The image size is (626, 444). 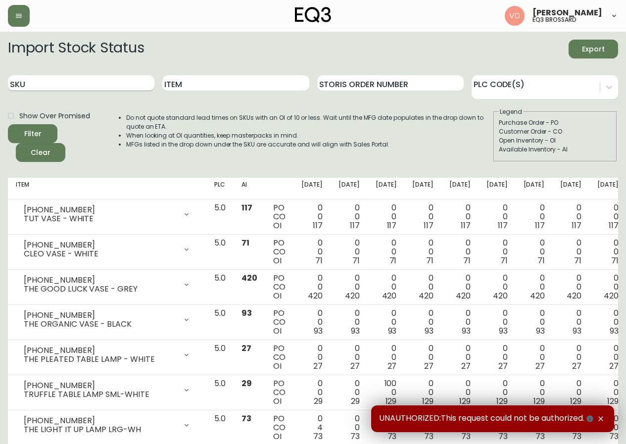 I want to click on div: 0 4, so click(x=312, y=428).